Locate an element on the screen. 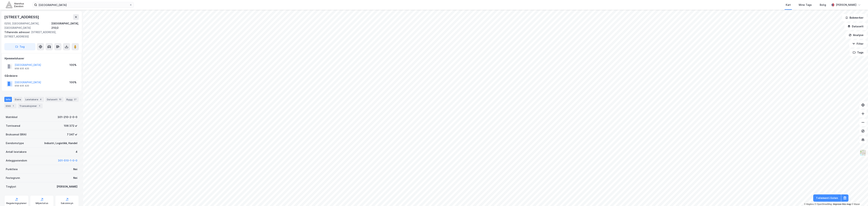  div: Leietakere is located at coordinates (34, 99).